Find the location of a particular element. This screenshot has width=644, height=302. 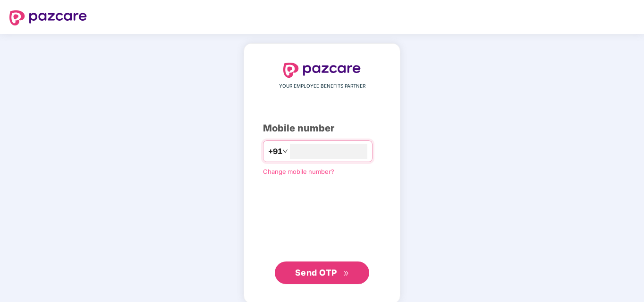

span: Change mobile number? is located at coordinates (298, 172).